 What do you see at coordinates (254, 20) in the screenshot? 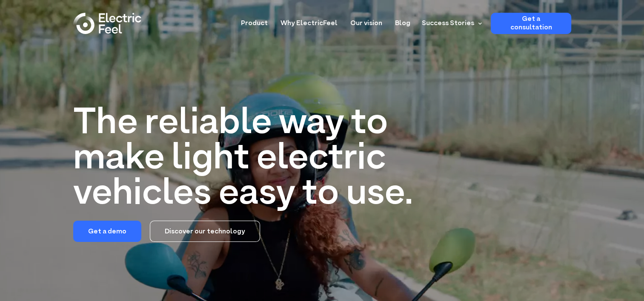
I see `a: Product` at bounding box center [254, 20].